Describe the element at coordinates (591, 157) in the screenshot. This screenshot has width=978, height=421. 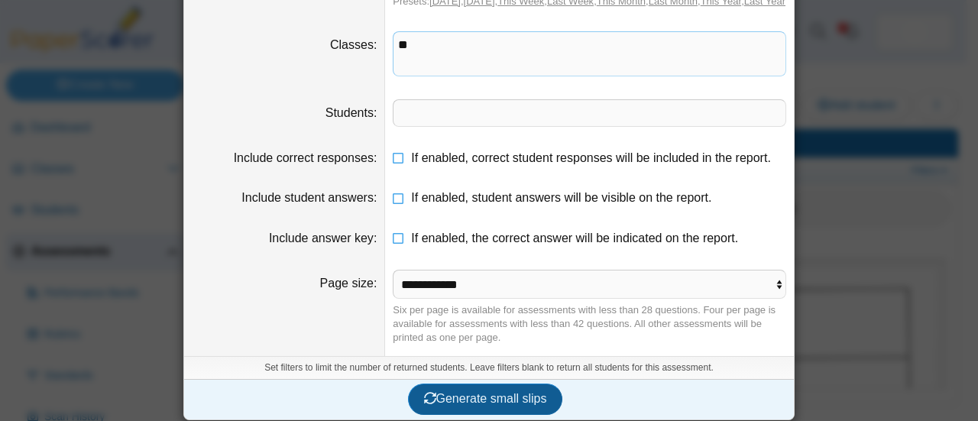
I see `span: If enabled, correct student responses will be included in the report.` at that location.